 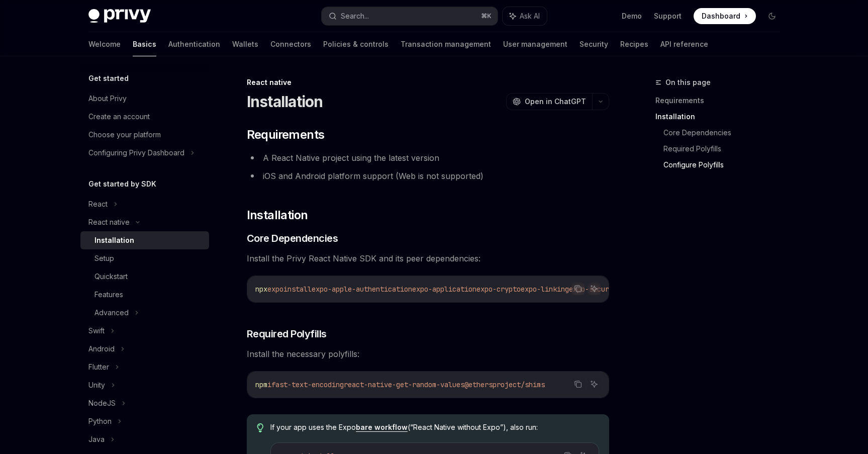 What do you see at coordinates (362, 289) in the screenshot?
I see `span: expo-apple-authentication` at bounding box center [362, 289].